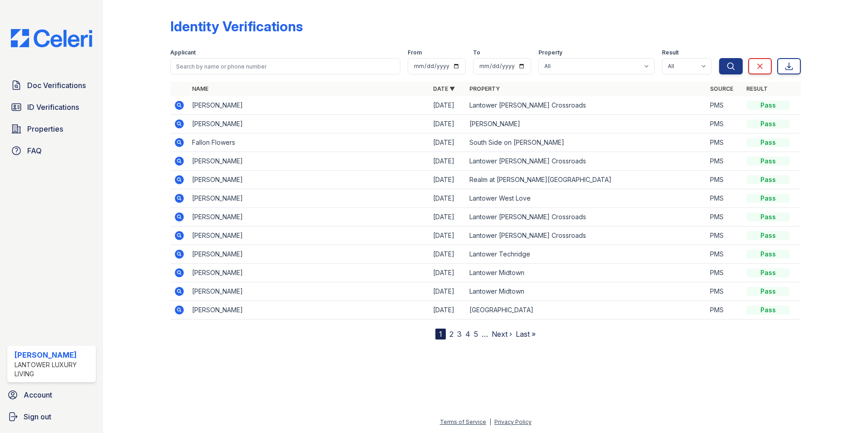 Image resolution: width=868 pixels, height=433 pixels. Describe the element at coordinates (183, 53) in the screenshot. I see `label: Applicant` at that location.